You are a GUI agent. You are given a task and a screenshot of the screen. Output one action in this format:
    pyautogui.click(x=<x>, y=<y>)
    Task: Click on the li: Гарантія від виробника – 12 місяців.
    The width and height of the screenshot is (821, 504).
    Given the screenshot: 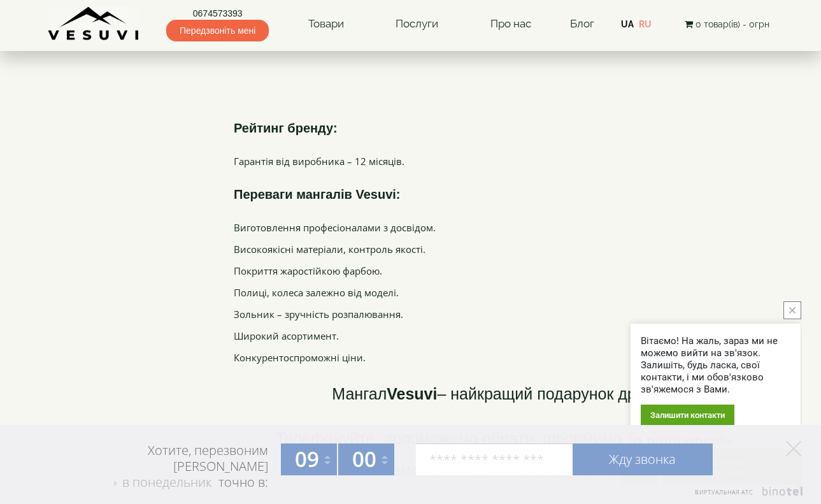 What is the action you would take?
    pyautogui.click(x=504, y=161)
    